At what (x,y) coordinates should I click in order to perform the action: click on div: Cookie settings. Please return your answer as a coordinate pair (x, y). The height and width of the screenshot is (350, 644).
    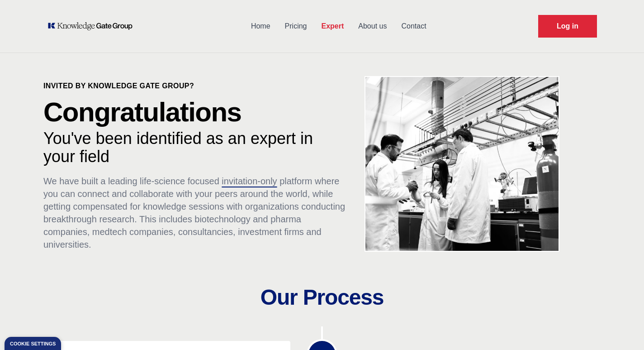
    Looking at the image, I should click on (32, 344).